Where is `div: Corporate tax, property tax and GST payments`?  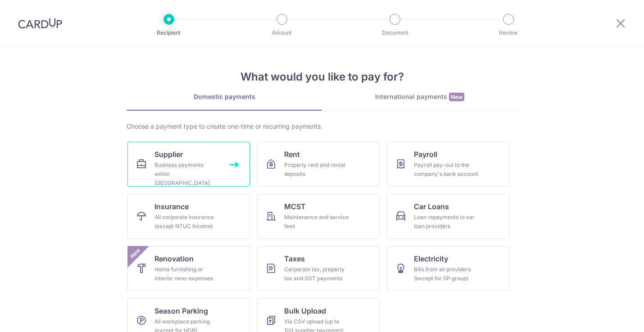
div: Corporate tax, property tax and GST payments is located at coordinates (316, 274).